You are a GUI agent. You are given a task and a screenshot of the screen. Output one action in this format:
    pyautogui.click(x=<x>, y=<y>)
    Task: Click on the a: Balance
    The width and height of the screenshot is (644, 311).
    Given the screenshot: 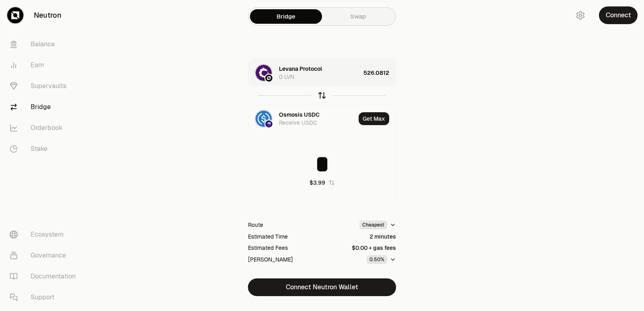 What is the action you would take?
    pyautogui.click(x=45, y=44)
    